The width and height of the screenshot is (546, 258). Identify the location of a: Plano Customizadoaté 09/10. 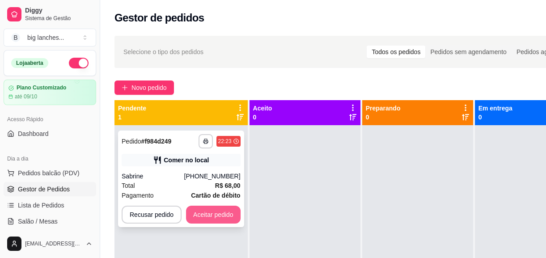
(50, 92).